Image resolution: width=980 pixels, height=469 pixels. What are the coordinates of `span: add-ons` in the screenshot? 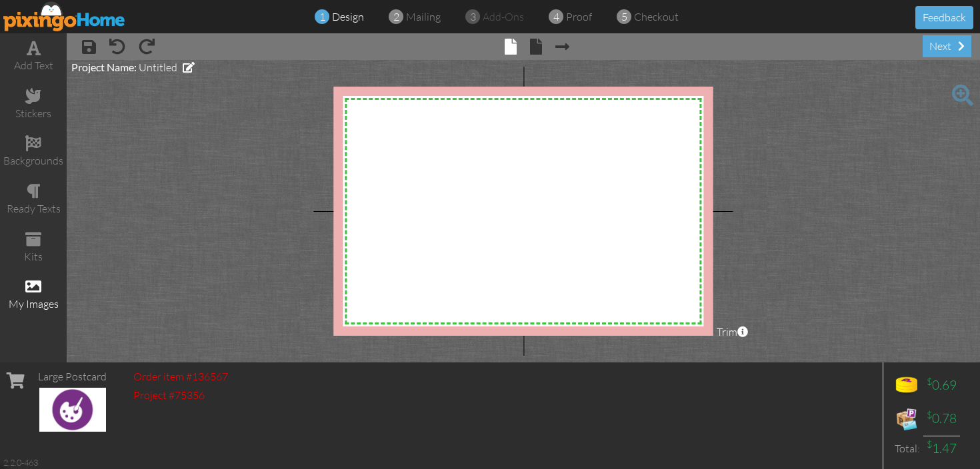 It's located at (503, 16).